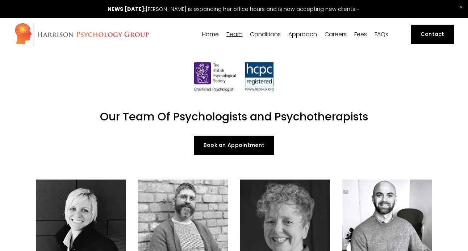 This screenshot has width=468, height=251. Describe the element at coordinates (432, 34) in the screenshot. I see `a: Contact` at that location.